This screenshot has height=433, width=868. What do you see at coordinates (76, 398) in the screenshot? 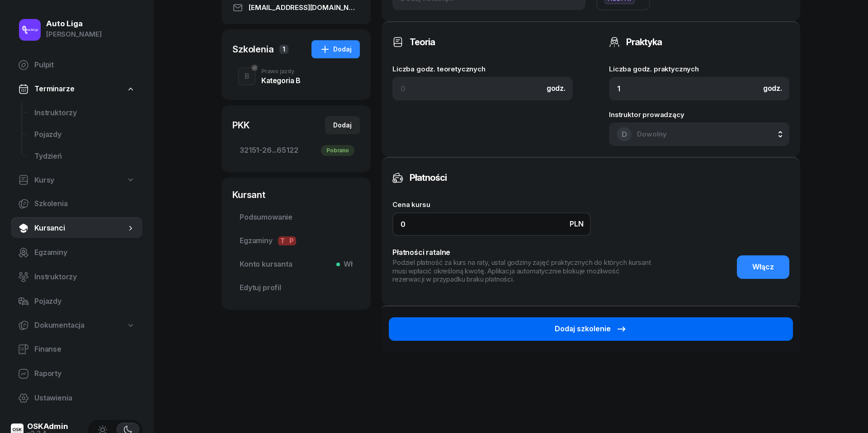
I see `a: Ustawienia` at bounding box center [76, 398].